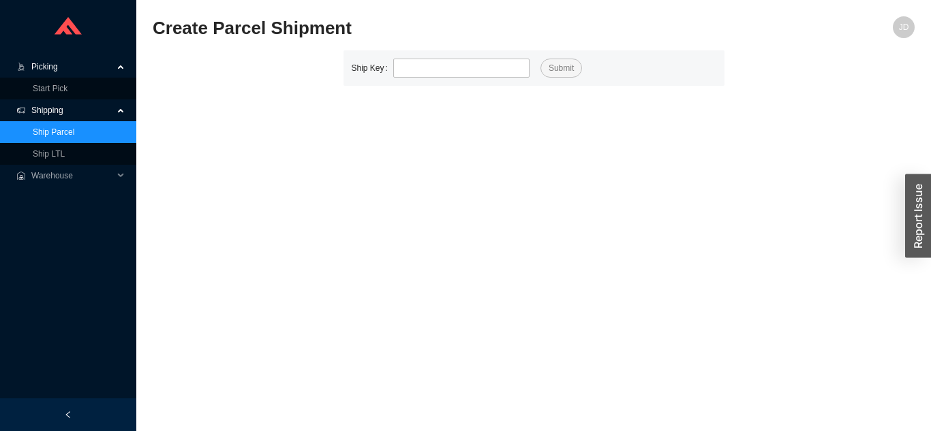 The image size is (931, 431). What do you see at coordinates (372, 68) in the screenshot?
I see `label: Ship Key` at bounding box center [372, 68].